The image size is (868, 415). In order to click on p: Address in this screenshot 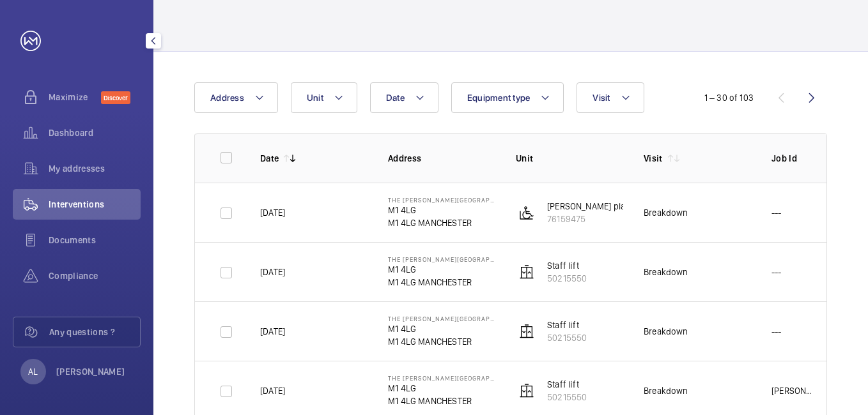, I will do `click(442, 159)`.